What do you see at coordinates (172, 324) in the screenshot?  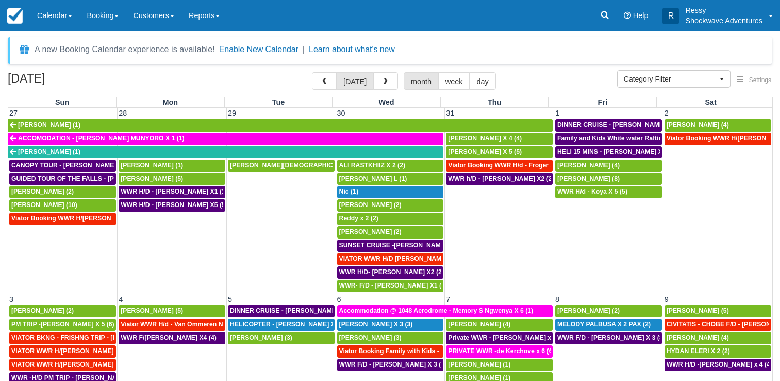 I see `a: Viator WWR H/d - Van Ommeren Nick X 4 (4)` at bounding box center [172, 324].